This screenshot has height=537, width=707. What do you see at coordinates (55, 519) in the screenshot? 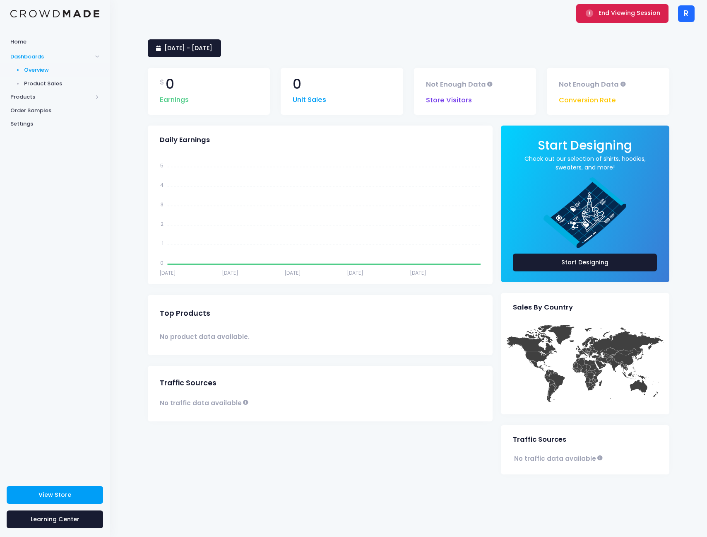
I see `a: Learning Center` at bounding box center [55, 519].